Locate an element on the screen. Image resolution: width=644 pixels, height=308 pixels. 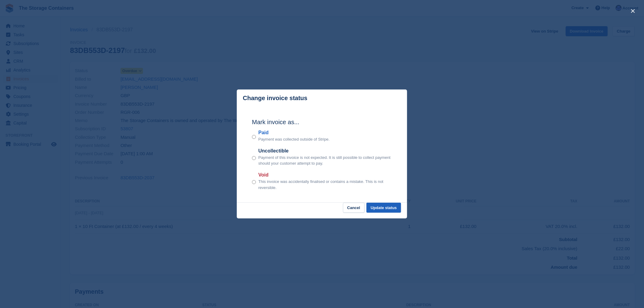
label: Uncollectible is located at coordinates (325, 151).